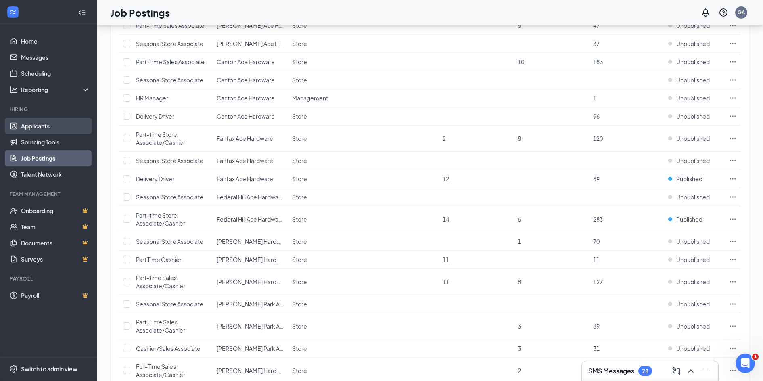  I want to click on span: Part-time Store Associate/Cashier, so click(161, 219).